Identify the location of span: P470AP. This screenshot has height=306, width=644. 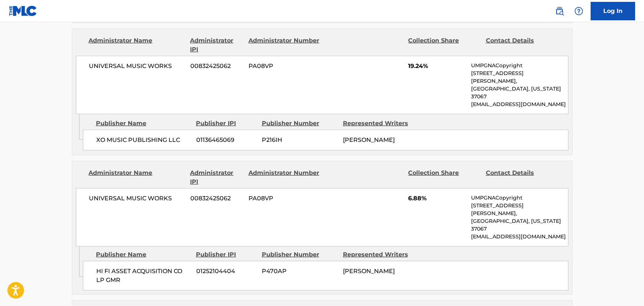
(299, 271).